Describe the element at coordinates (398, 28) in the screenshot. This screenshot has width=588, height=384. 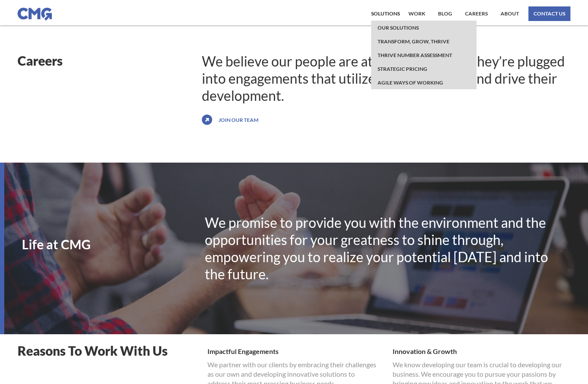
I see `a: Our Solutions` at that location.